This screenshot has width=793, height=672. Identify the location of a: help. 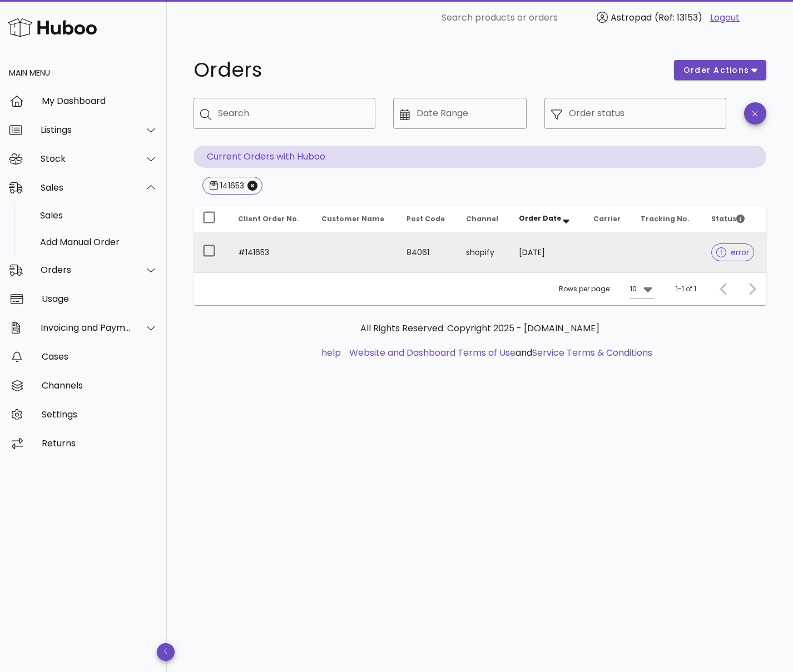
(330, 353).